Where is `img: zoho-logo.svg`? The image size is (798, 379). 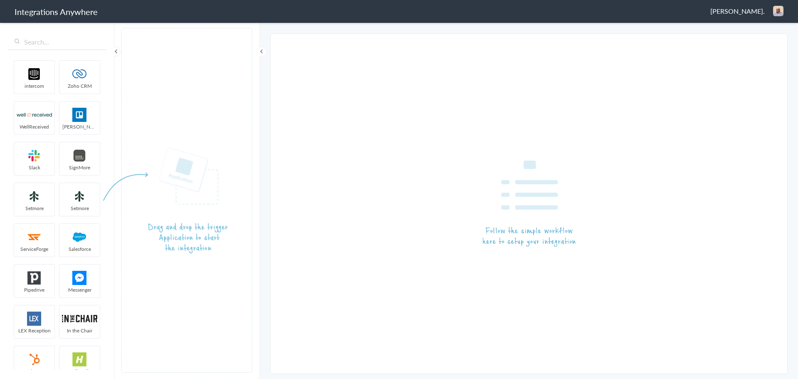 img: zoho-logo.svg is located at coordinates (79, 74).